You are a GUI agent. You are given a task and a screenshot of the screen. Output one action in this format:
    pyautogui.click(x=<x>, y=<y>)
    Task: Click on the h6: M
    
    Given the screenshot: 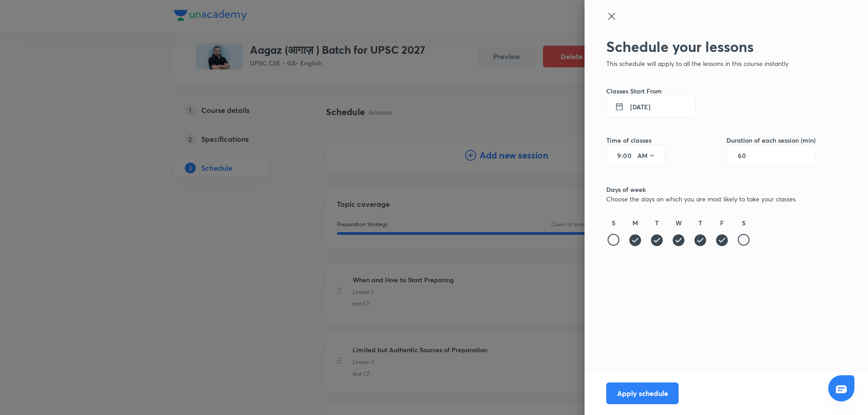 What is the action you would take?
    pyautogui.click(x=635, y=223)
    